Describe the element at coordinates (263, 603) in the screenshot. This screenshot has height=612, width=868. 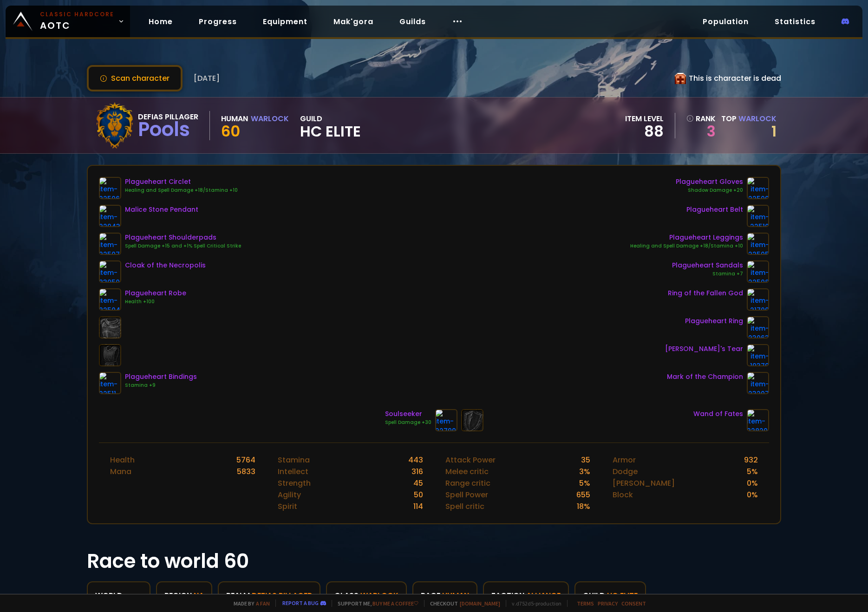
I see `a: a fan` at that location.